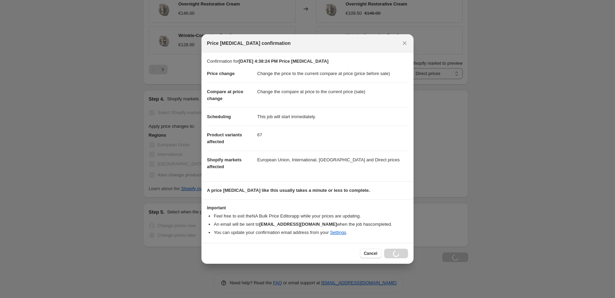 The height and width of the screenshot is (298, 615). I want to click on dd: Change the price to the current compare at price (price before sale), so click(333, 74).